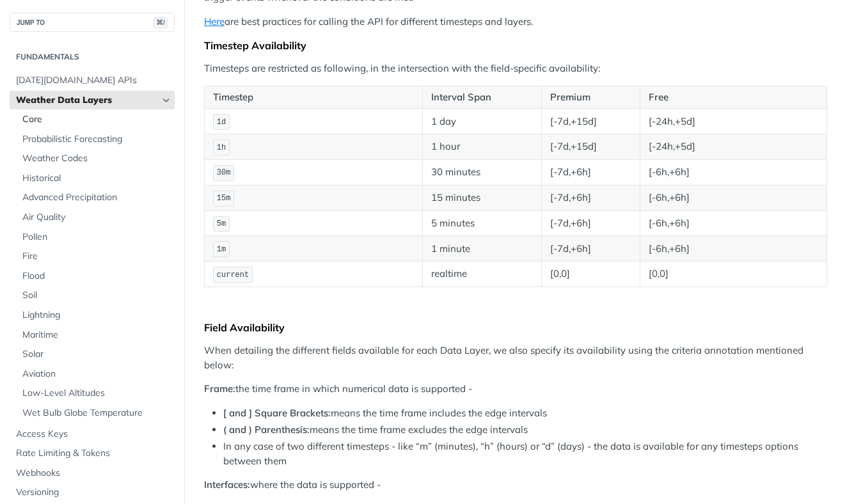 This screenshot has height=504, width=847. What do you see at coordinates (482, 97) in the screenshot?
I see `th: Interval Span` at bounding box center [482, 97].